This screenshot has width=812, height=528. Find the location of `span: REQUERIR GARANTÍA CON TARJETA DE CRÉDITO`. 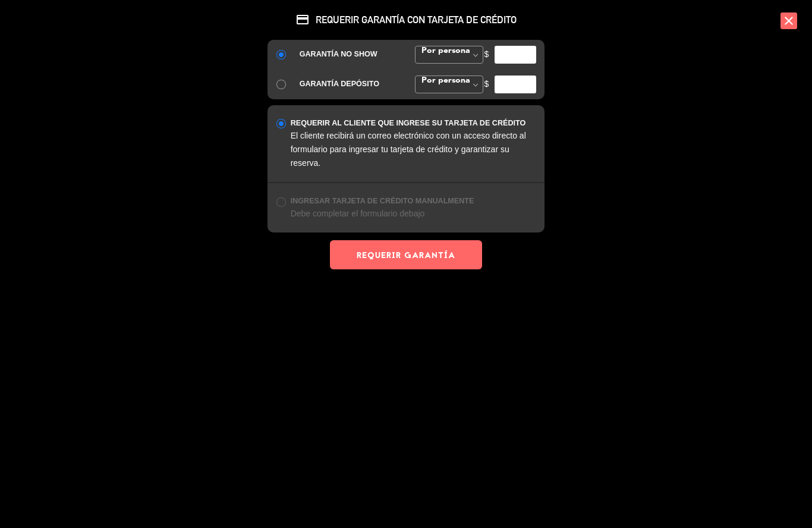

span: REQUERIR GARANTÍA CON TARJETA DE CRÉDITO is located at coordinates (406, 20).